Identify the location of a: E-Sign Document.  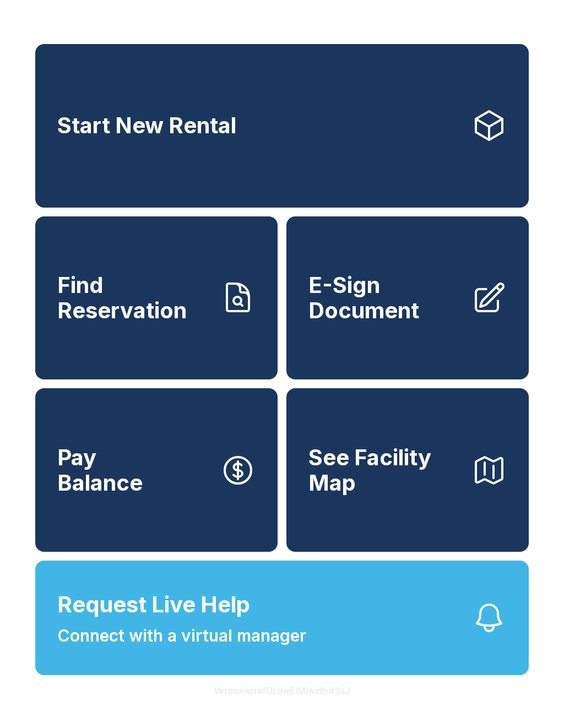
(407, 298).